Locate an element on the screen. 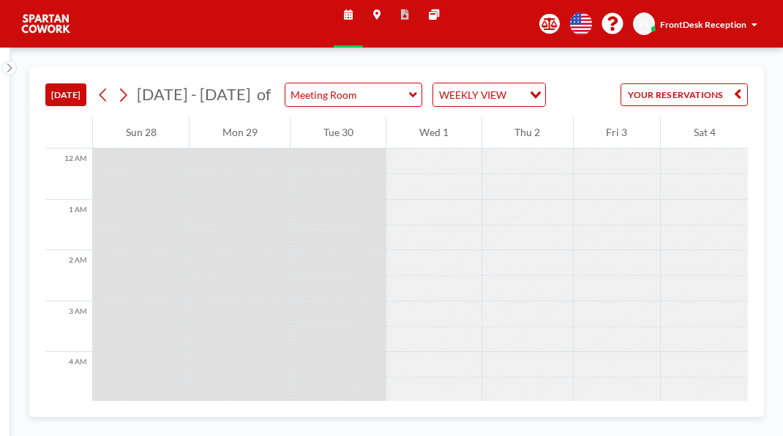 This screenshot has height=436, width=783. div: Sun 28 is located at coordinates (141, 132).